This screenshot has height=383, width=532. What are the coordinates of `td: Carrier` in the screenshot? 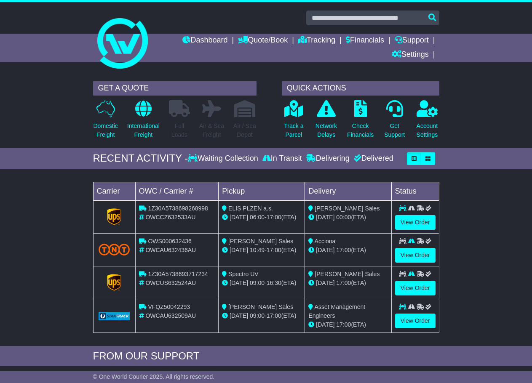 It's located at (114, 191).